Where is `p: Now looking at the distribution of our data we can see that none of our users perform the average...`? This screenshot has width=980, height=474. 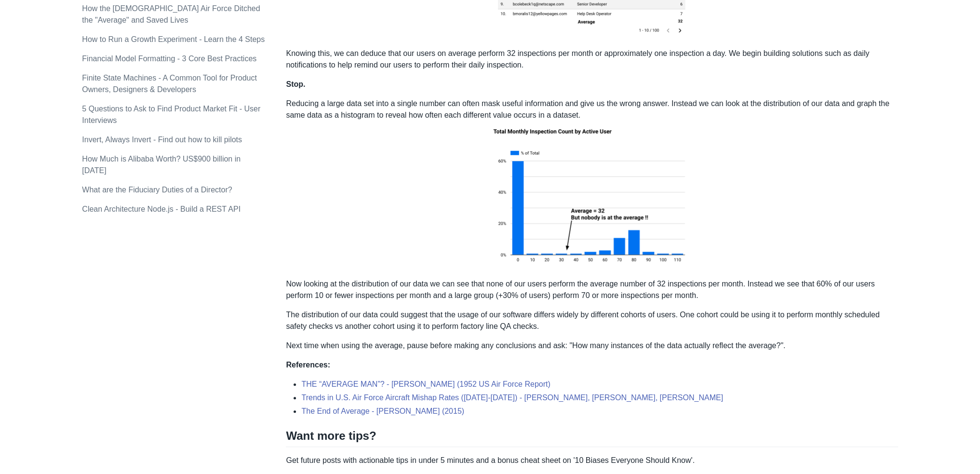 p: Now looking at the distribution of our data we can see that none of our users perform the average... is located at coordinates (592, 290).